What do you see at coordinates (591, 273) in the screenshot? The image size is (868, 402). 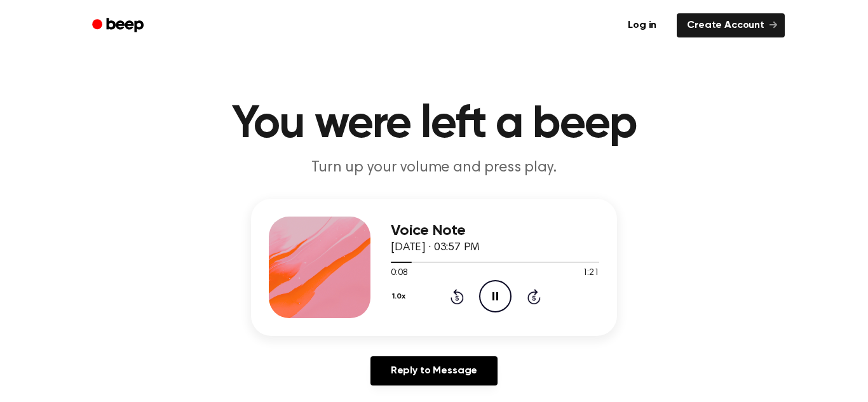 I see `span: 1:21` at bounding box center [591, 273].